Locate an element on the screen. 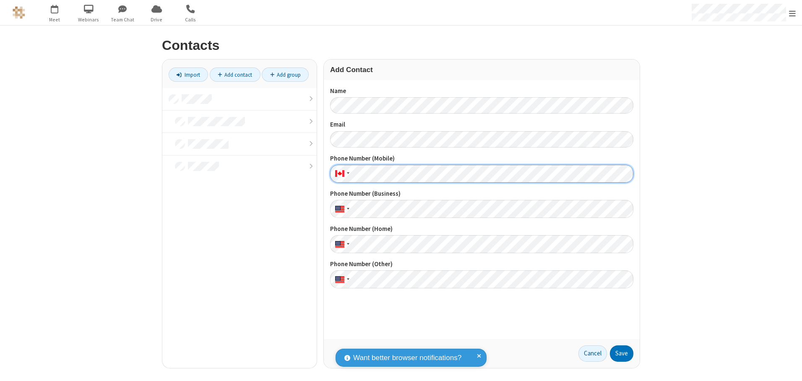  button: Save is located at coordinates (622, 354).